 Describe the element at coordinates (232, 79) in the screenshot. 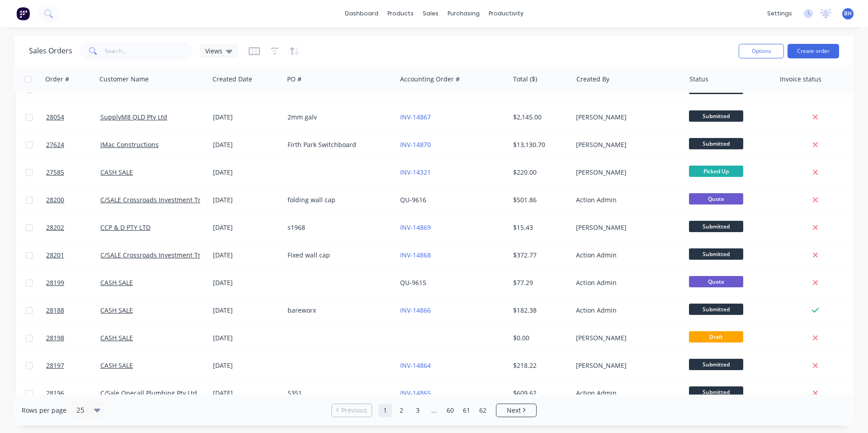

I see `div: Created Date` at that location.